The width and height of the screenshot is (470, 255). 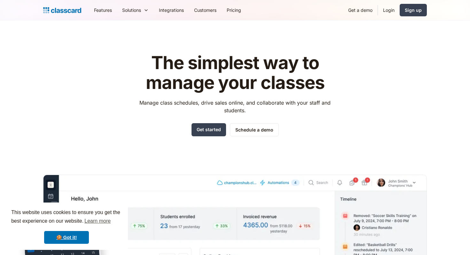 What do you see at coordinates (360, 10) in the screenshot?
I see `a: Get a demo` at bounding box center [360, 10].